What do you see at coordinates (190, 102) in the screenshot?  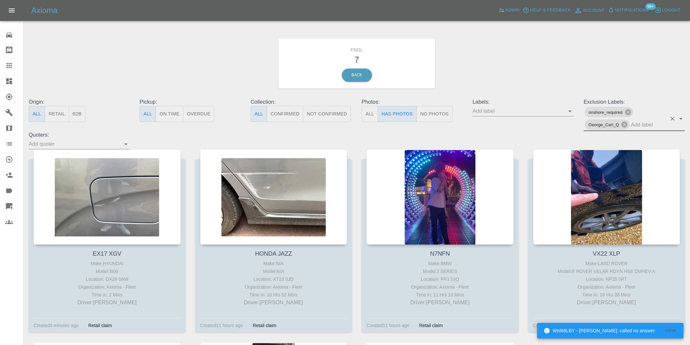 I see `p: Pickup:` at bounding box center [190, 102].